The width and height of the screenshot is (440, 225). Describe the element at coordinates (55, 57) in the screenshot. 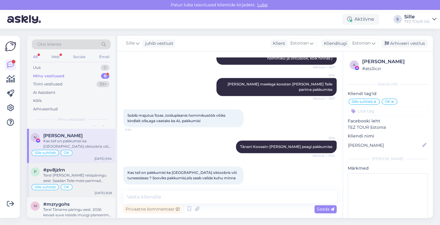

I see `div: Web` at that location.